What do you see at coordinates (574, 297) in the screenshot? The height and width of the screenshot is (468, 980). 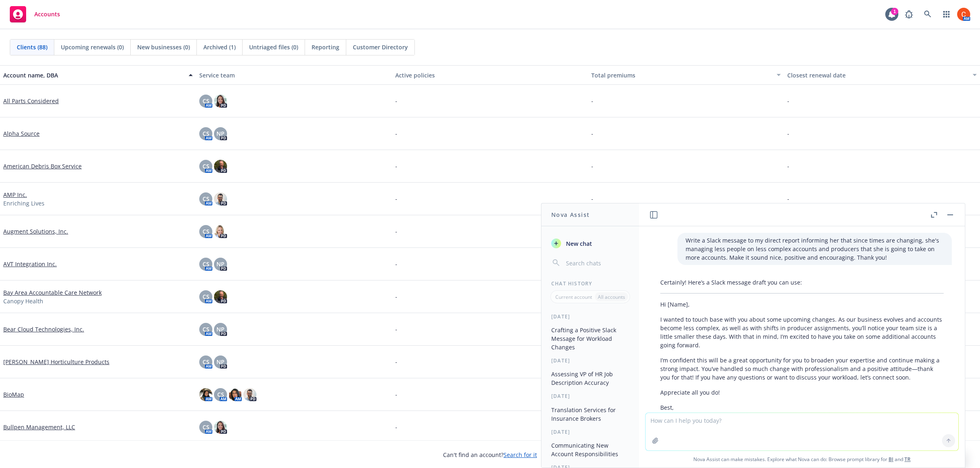 I see `p: Current account` at bounding box center [574, 297].